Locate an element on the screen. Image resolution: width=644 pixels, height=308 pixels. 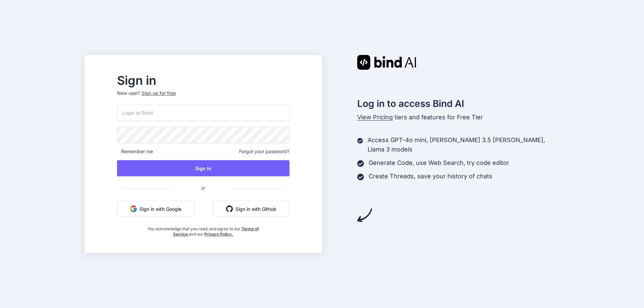
p: Generate Code, use Web Search, try code editor is located at coordinates (439, 163).